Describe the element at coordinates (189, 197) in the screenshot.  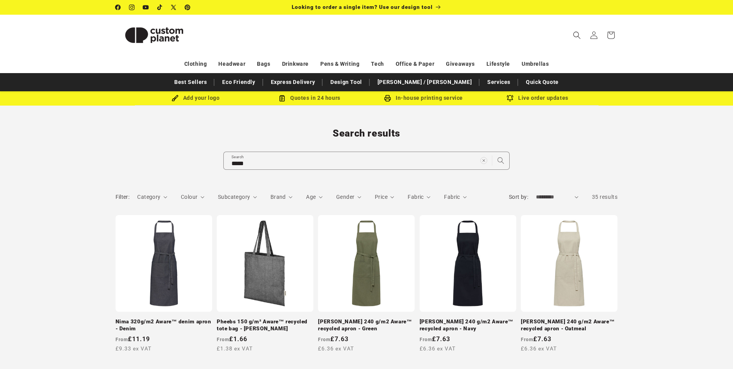
I see `span: Colour` at that location.